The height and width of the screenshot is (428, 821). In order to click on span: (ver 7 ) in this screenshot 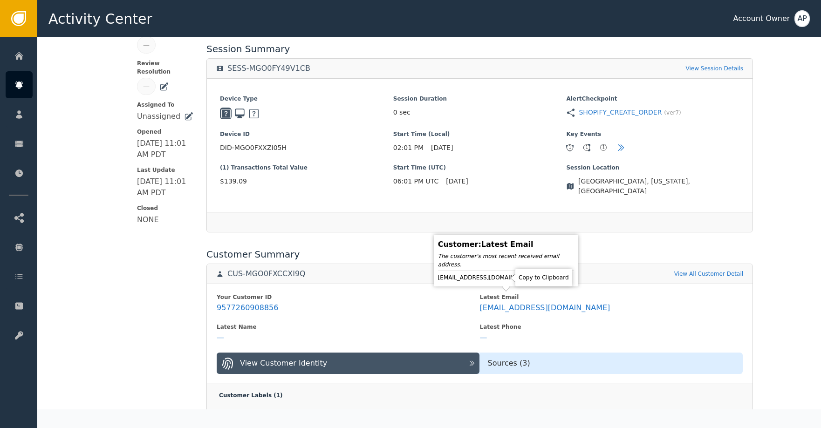, I will do `click(673, 113)`.